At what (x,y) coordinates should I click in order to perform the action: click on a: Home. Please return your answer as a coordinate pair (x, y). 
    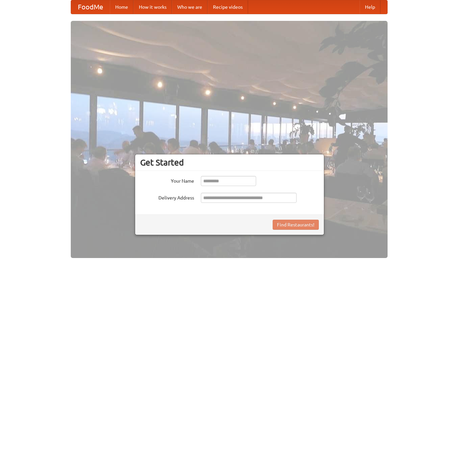
    Looking at the image, I should click on (121, 7).